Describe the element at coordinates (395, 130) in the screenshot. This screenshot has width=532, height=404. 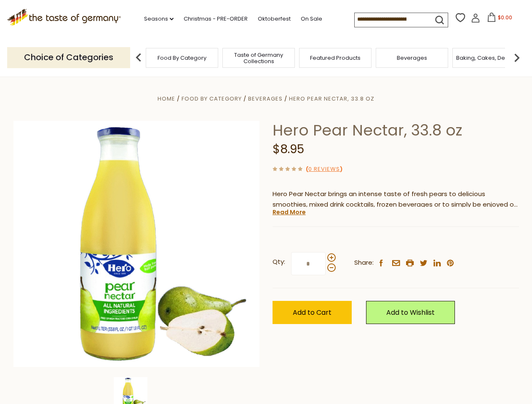
I see `h1: Hero Pear Nectar, 33.8 oz` at that location.